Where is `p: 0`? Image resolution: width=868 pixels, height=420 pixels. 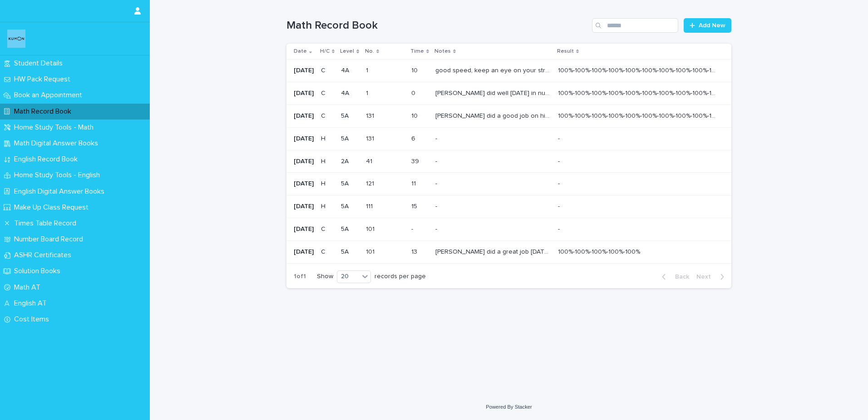
p: 0 is located at coordinates (414, 92).